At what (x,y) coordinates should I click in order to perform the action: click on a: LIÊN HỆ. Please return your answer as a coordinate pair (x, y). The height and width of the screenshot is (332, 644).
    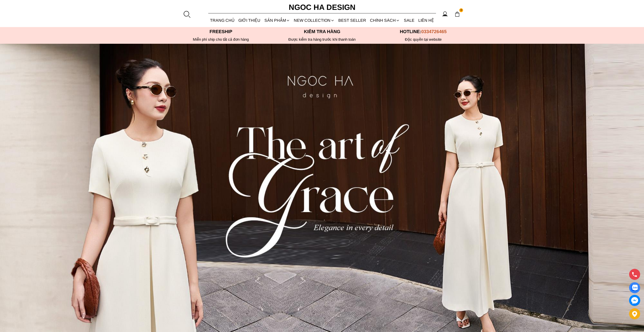
    Looking at the image, I should click on (426, 21).